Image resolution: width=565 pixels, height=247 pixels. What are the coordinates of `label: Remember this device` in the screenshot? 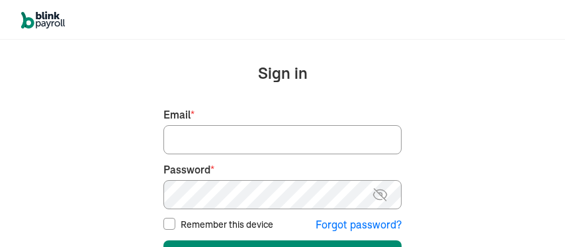 It's located at (227, 224).